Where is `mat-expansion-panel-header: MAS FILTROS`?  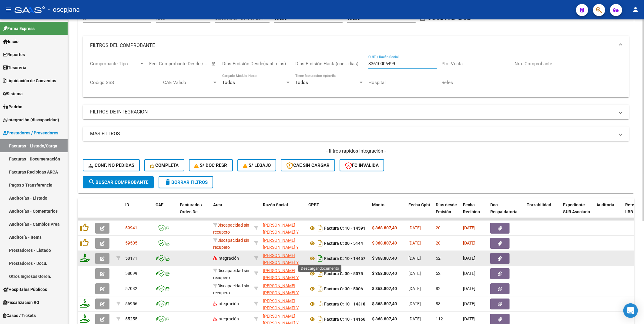
mat-expansion-panel-header: MAS FILTROS is located at coordinates (356, 134).